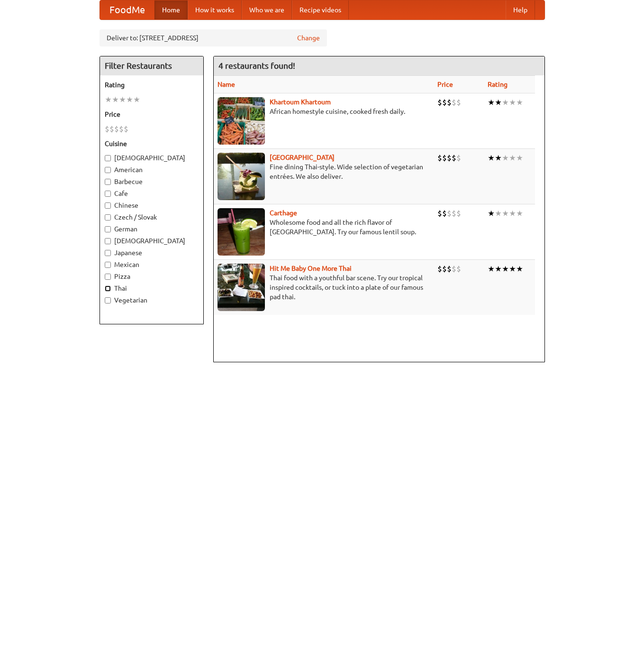 The width and height of the screenshot is (644, 671). Describe the element at coordinates (127, 10) in the screenshot. I see `a: FoodMe` at that location.